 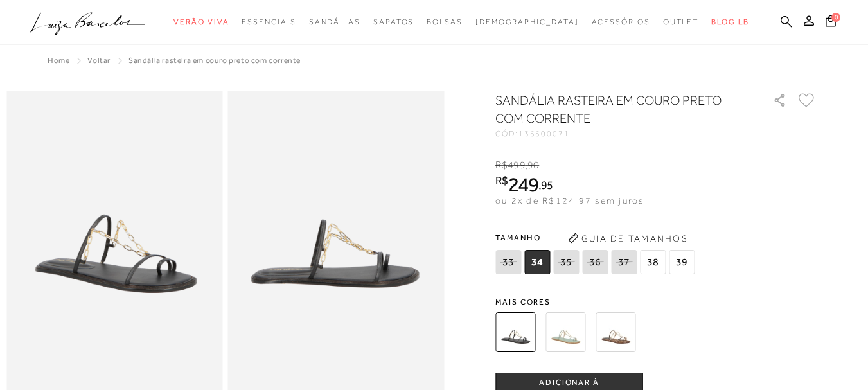 What do you see at coordinates (566, 262) in the screenshot?
I see `span: 35` at bounding box center [566, 262].